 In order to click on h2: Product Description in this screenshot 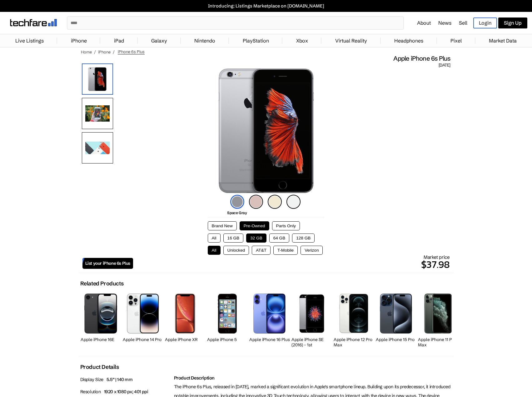, I will do `click(313, 378)`.